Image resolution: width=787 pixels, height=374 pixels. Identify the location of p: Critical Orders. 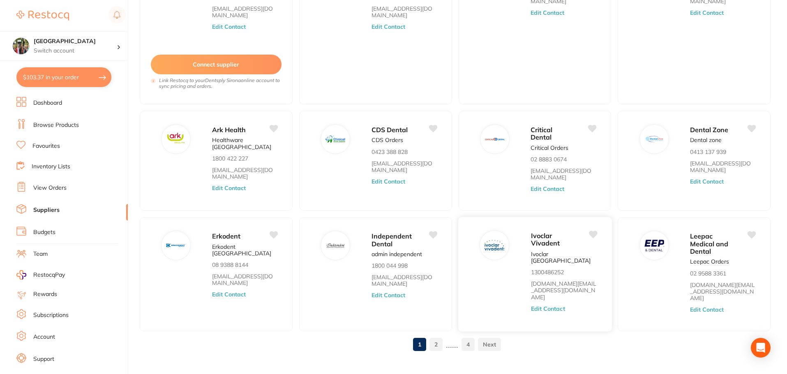
(550, 148).